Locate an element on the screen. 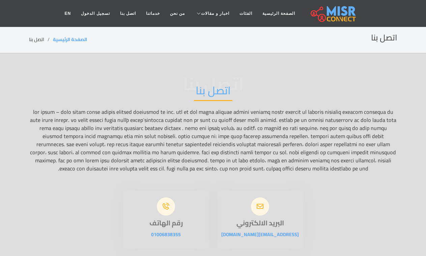 The image size is (426, 256). a: اتصل بنا is located at coordinates (128, 13).